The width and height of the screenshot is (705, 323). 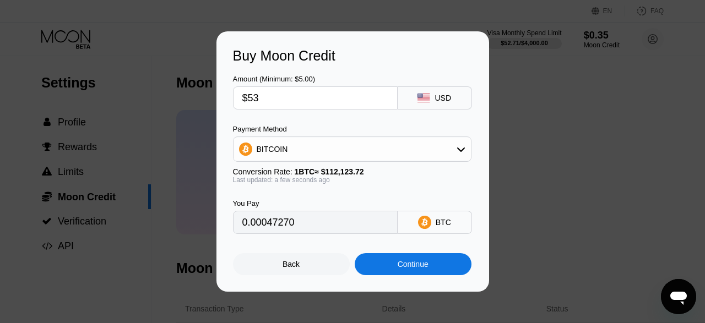 I want to click on div: Back, so click(x=291, y=264).